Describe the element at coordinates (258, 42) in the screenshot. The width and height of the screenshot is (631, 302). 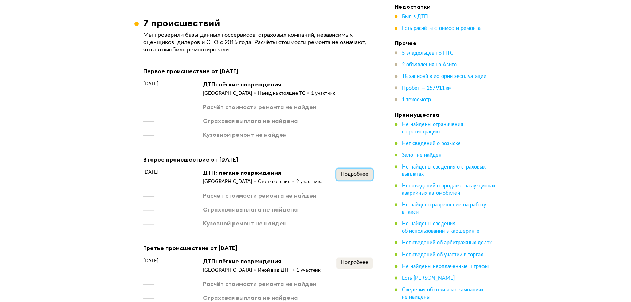
I see `p: Мы проверили базы данных госсервисов, страховых компаний, независимых оценщиков, дилеров и СТО с ...` at that location.